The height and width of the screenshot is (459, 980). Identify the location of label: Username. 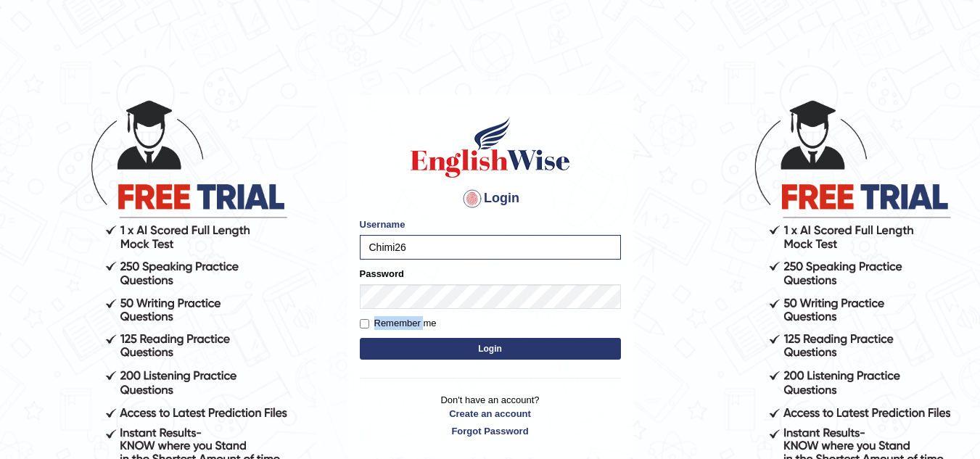
(383, 224).